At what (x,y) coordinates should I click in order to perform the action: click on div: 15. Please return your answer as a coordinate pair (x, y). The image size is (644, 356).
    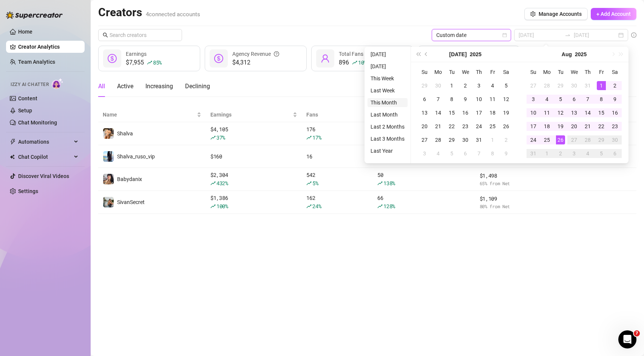
    Looking at the image, I should click on (601, 113).